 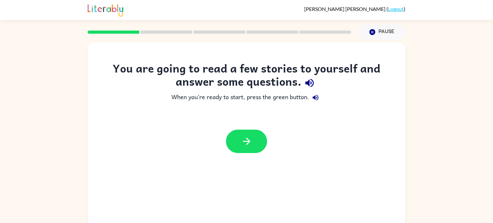 I want to click on button: Pause, so click(x=382, y=32).